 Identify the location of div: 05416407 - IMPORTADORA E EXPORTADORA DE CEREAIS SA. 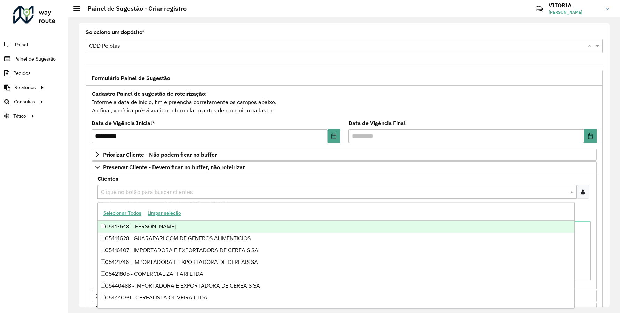
(336, 250).